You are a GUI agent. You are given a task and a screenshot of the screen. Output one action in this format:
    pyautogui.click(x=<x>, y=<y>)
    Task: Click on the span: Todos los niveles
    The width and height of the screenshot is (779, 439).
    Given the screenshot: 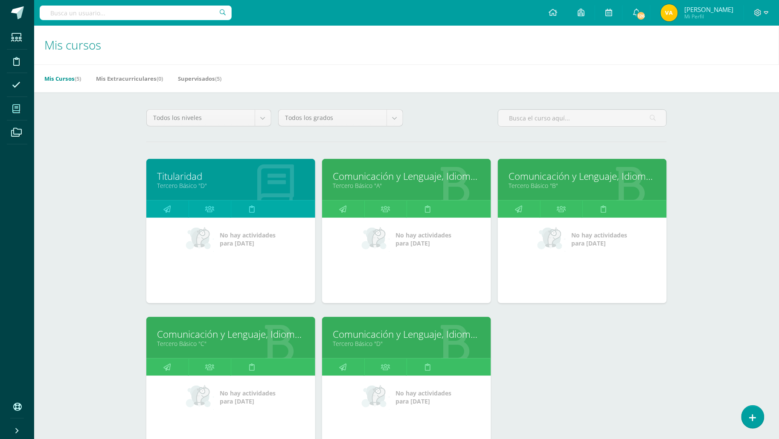 What is the action you would take?
    pyautogui.click(x=201, y=118)
    